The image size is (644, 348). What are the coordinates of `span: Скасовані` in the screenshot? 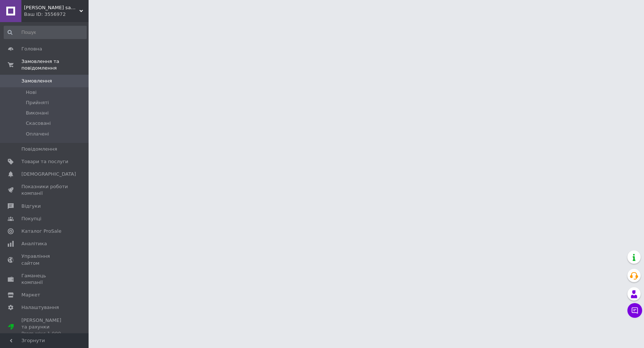 It's located at (38, 123).